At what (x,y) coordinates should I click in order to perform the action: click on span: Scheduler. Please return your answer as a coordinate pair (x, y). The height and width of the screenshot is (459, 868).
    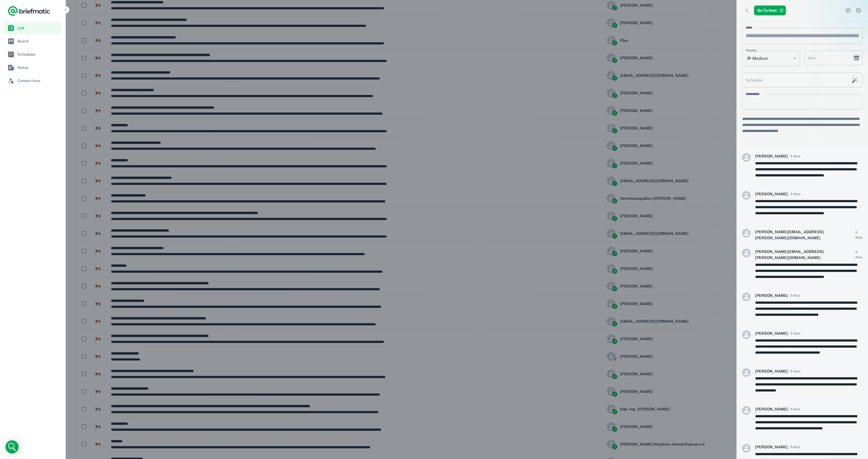
    Looking at the image, I should click on (38, 54).